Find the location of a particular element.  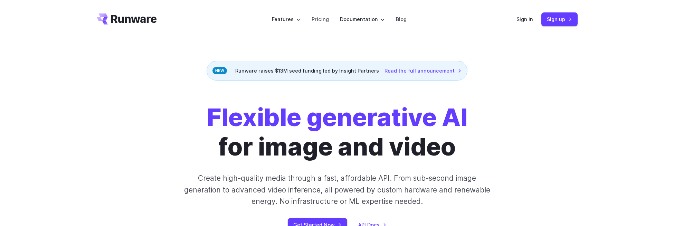

div: Runware raises $13M seed funding led by Insight Partners is located at coordinates (337, 70).